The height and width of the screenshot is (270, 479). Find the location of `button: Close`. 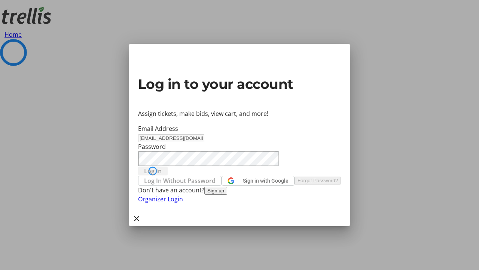

button: Close is located at coordinates (137, 218).